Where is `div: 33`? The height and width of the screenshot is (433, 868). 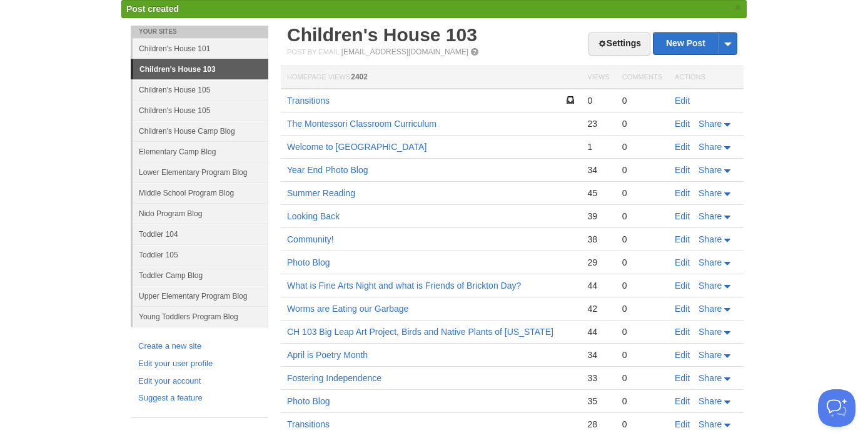 div: 33 is located at coordinates (598, 378).